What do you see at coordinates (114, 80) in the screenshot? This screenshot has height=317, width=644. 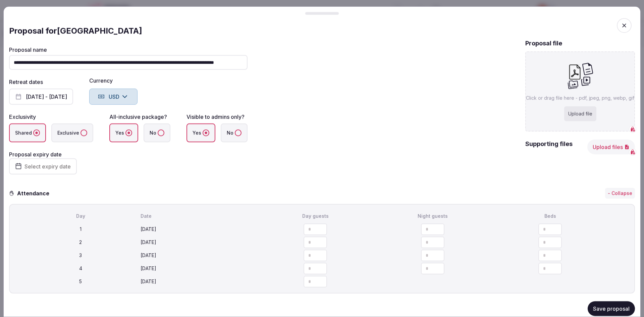 I see `label: Currency` at bounding box center [114, 80].